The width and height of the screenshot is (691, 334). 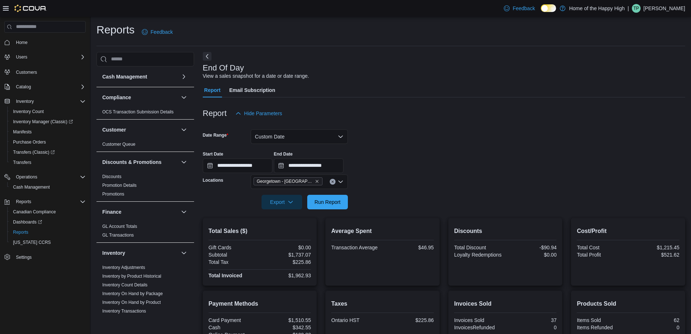 What do you see at coordinates (22, 132) in the screenshot?
I see `a: Manifests` at bounding box center [22, 132].